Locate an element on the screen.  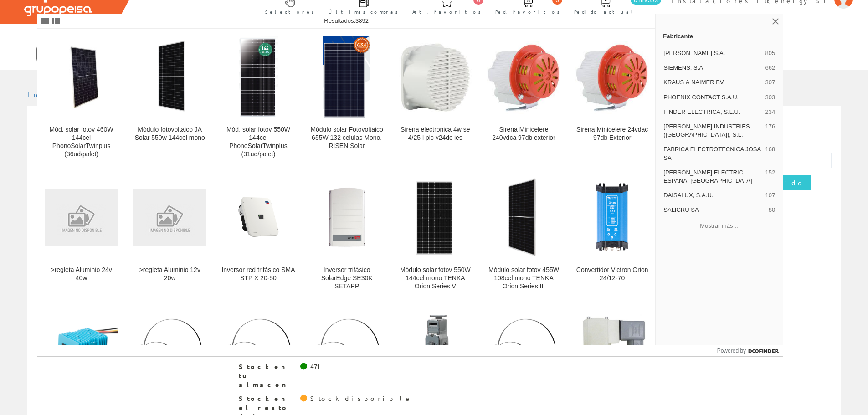
img: Módulo fotovoltaico JA Solar 550w 144cel mono is located at coordinates (170, 77).